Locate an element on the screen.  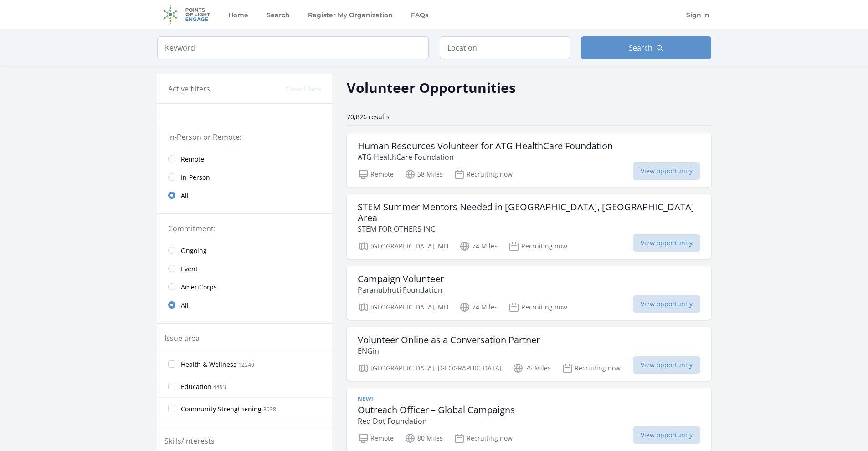
a: Human Resources Volunteer for ATG HealthCare Foundation ATG HealthCare Foundation Remote 58 Miles... is located at coordinates (529, 160).